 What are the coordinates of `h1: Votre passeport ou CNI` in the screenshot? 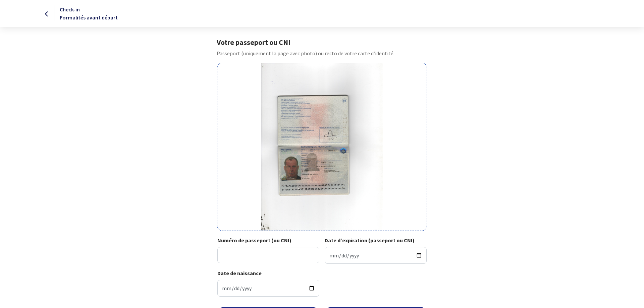 It's located at (322, 43).